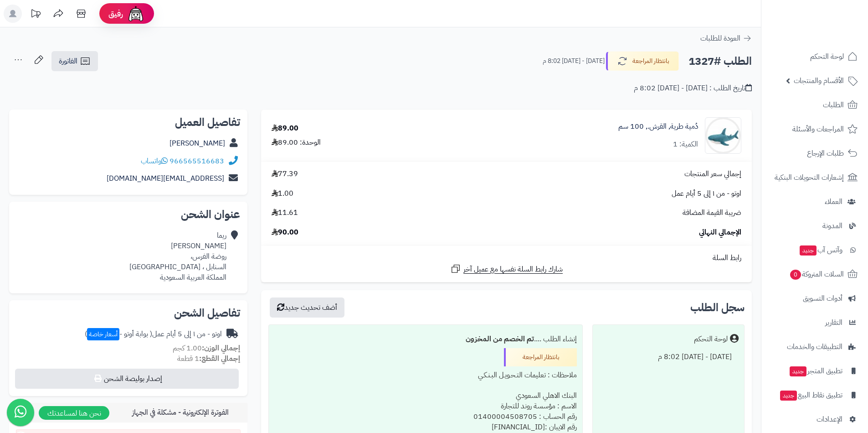  Describe the element at coordinates (507, 258) in the screenshot. I see `div: رابط السلة` at that location.